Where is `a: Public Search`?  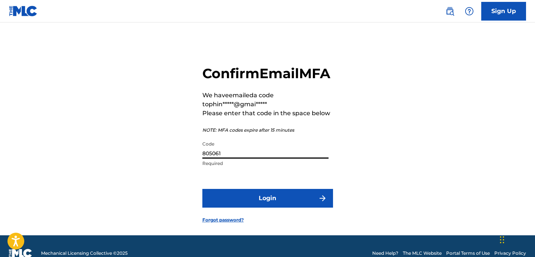
a: Public Search is located at coordinates (450, 11).